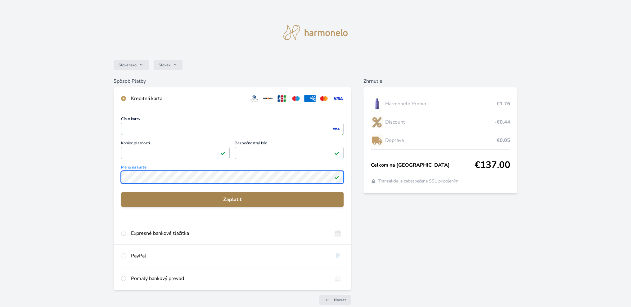 Image resolution: width=631 pixels, height=307 pixels. I want to click on img: discount-lo.png, so click(377, 122).